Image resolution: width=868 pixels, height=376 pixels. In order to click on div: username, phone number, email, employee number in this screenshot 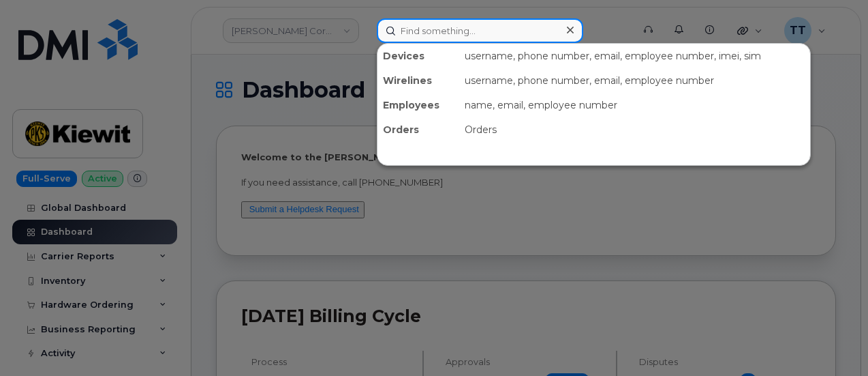, I will do `click(634, 80)`.